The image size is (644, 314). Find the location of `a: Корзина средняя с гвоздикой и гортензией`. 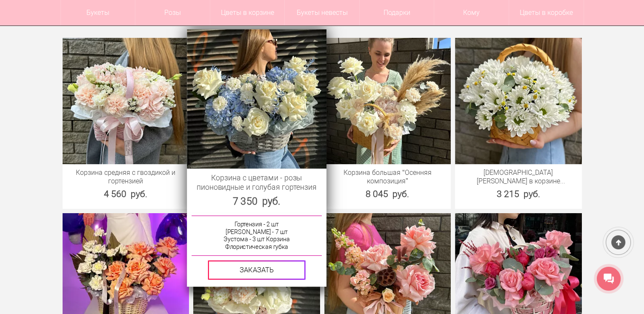

a: Корзина средняя с гвоздикой и гортензией is located at coordinates (126, 177).